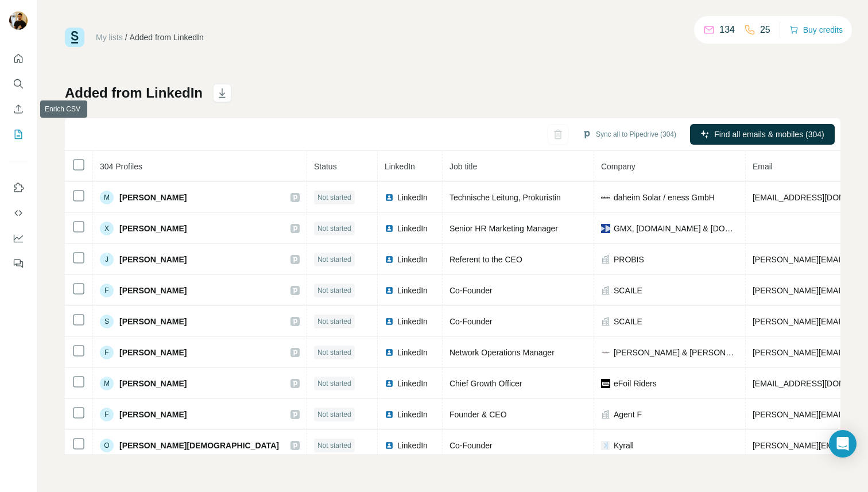  Describe the element at coordinates (628, 414) in the screenshot. I see `span: Agent F` at that location.